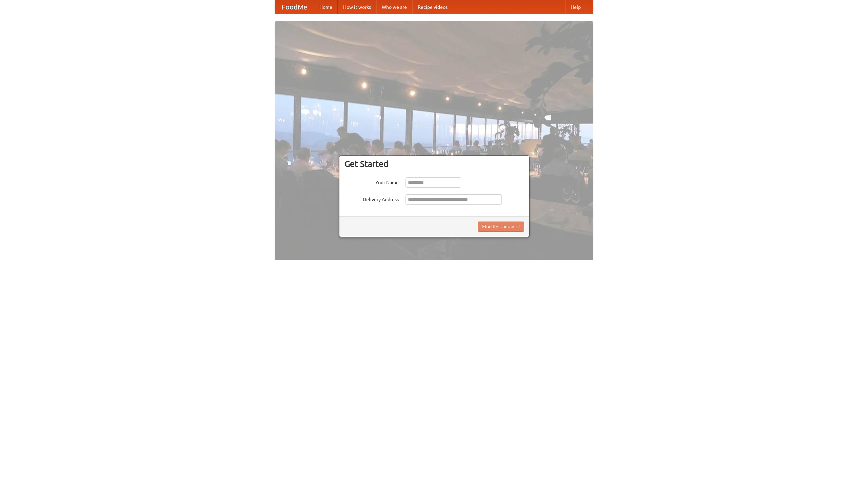 This screenshot has width=868, height=480. I want to click on h3: Get Started, so click(434, 164).